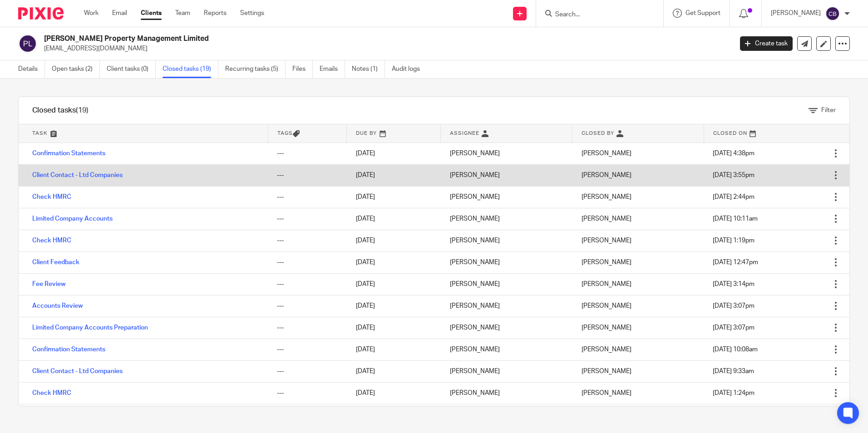  Describe the element at coordinates (57, 306) in the screenshot. I see `a: Accounts Review` at that location.